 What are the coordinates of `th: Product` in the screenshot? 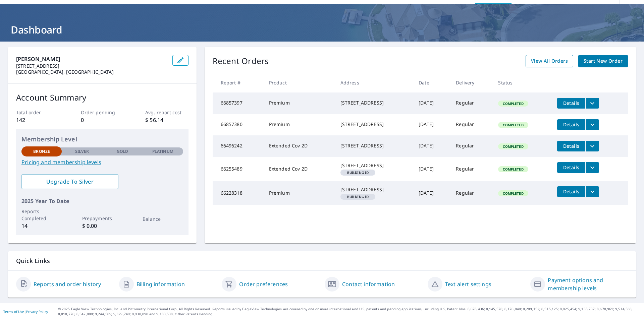 It's located at (299, 82).